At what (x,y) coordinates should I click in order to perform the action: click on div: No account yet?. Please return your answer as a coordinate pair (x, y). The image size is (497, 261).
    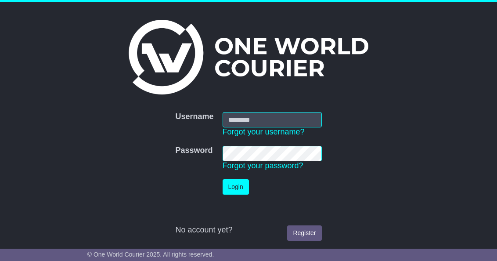
    Looking at the image, I should click on (248, 230).